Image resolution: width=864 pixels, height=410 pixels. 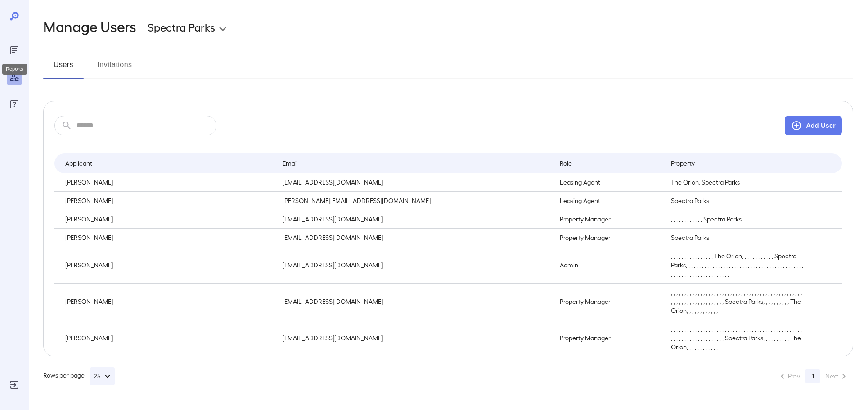 What do you see at coordinates (14, 104) in the screenshot?
I see `div: FAQ` at bounding box center [14, 104].